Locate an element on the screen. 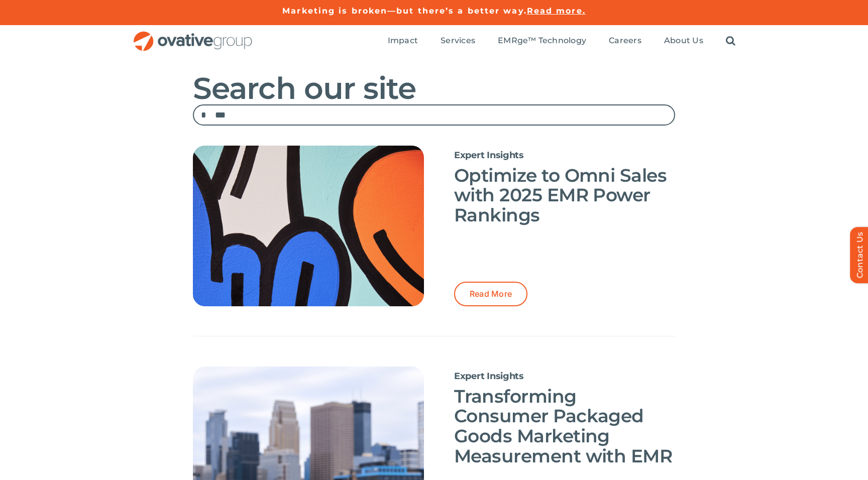  span: Careers is located at coordinates (625, 41).